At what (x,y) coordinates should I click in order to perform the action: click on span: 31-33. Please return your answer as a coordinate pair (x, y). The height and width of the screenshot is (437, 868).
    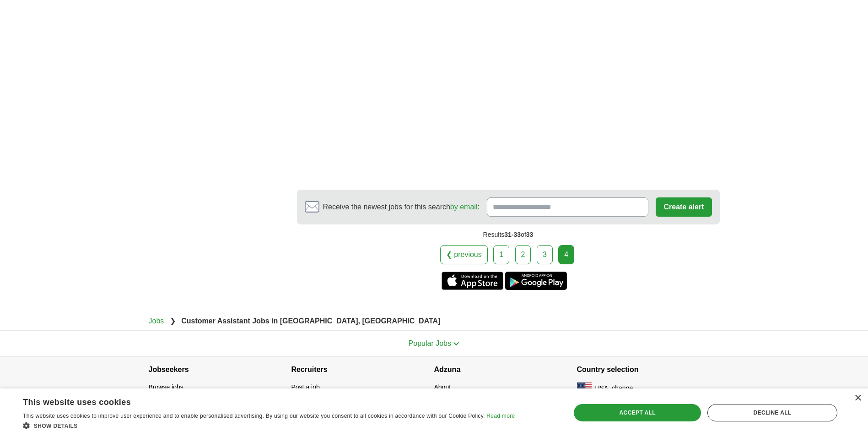
    Looking at the image, I should click on (512, 235).